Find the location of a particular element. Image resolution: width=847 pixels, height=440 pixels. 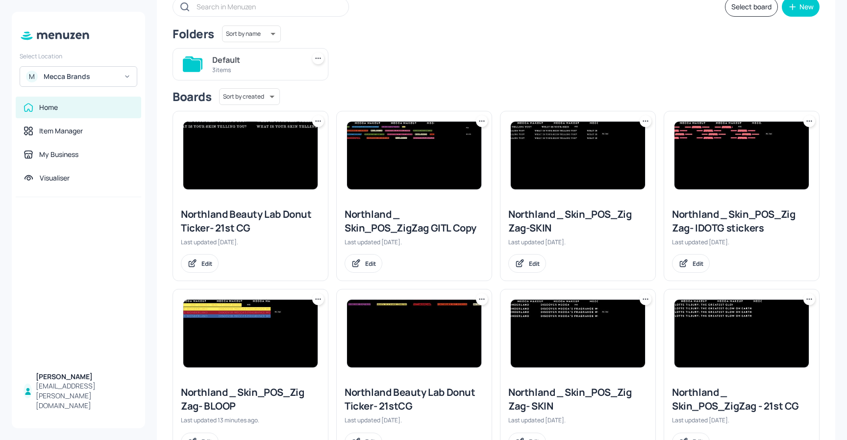

img: 2025-09-01-1756698602292xhsihkgkkbb.jpeg is located at coordinates (742, 333).